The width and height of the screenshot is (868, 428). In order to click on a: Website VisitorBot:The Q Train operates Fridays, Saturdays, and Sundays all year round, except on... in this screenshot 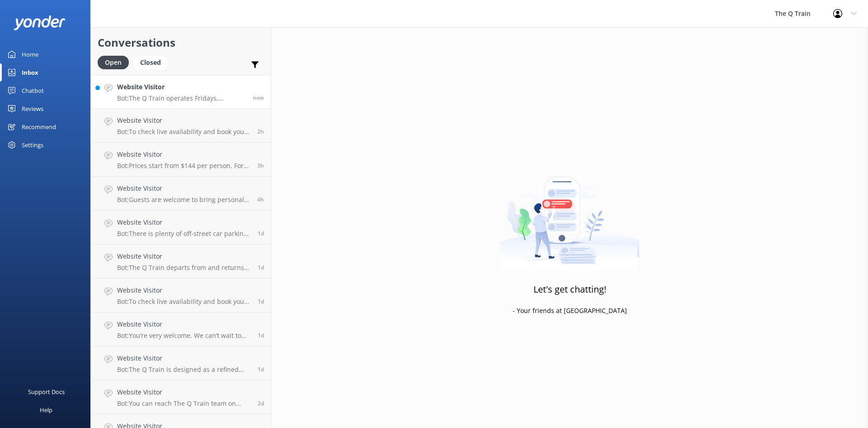, I will do `click(181, 92)`.